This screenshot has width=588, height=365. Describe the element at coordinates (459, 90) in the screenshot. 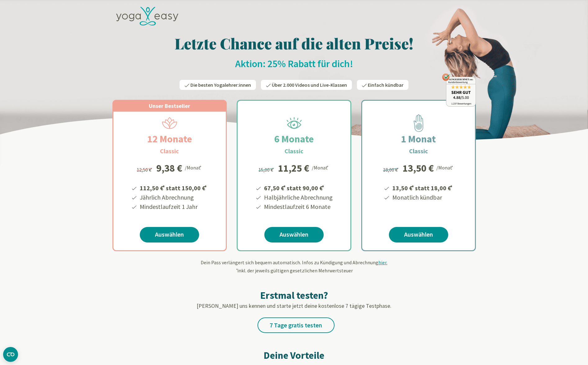

I see `img: ausgezeichnet_badge.png` at that location.